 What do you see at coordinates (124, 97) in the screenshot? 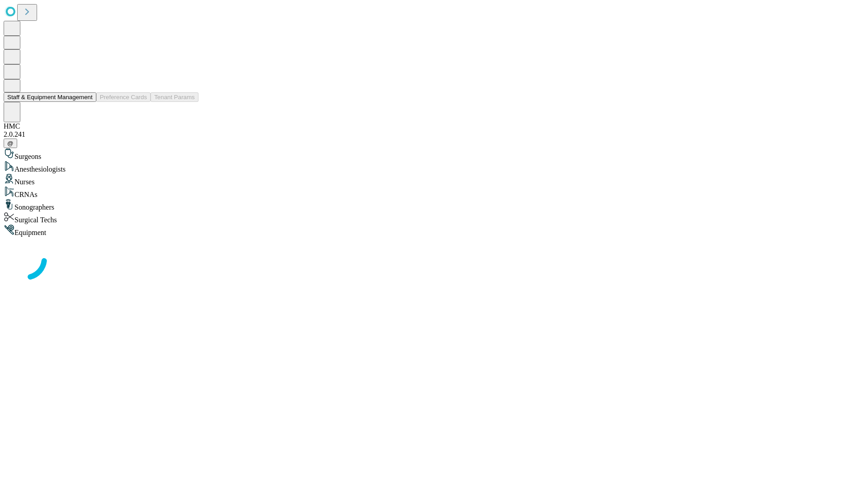
I see `button: Preference Cards` at bounding box center [124, 97].